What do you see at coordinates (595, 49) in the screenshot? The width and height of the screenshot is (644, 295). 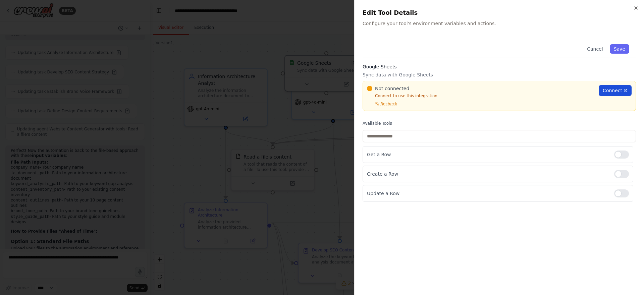 I see `button: Cancel` at bounding box center [595, 49].